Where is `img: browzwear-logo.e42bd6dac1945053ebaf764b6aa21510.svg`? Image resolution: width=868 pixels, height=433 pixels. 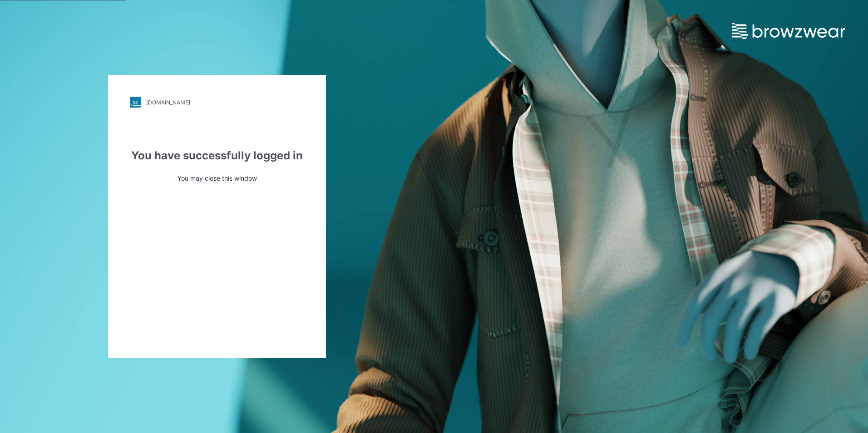
img: browzwear-logo.e42bd6dac1945053ebaf764b6aa21510.svg is located at coordinates (789, 31).